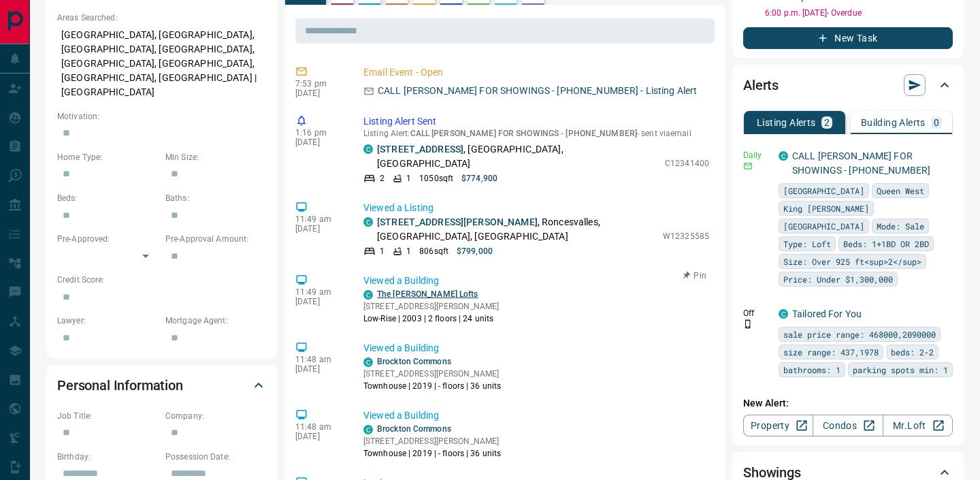 Image resolution: width=980 pixels, height=480 pixels. I want to click on p: Min Size:, so click(216, 157).